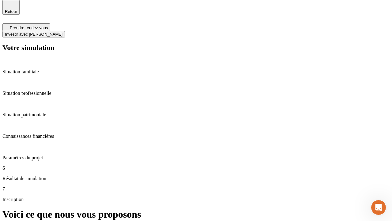 The height and width of the screenshot is (221, 392). I want to click on span: Prendre rendez-vous, so click(29, 28).